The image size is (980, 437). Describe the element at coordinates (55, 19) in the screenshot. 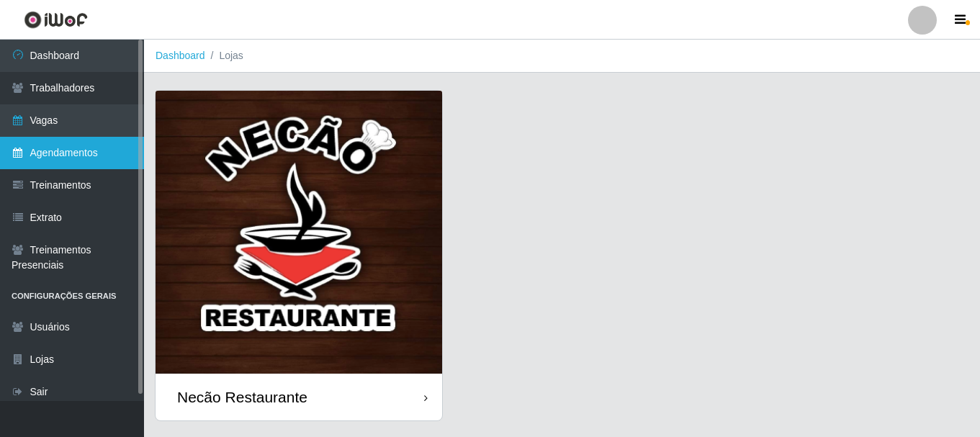

I see `img: CoreUI Logo` at that location.